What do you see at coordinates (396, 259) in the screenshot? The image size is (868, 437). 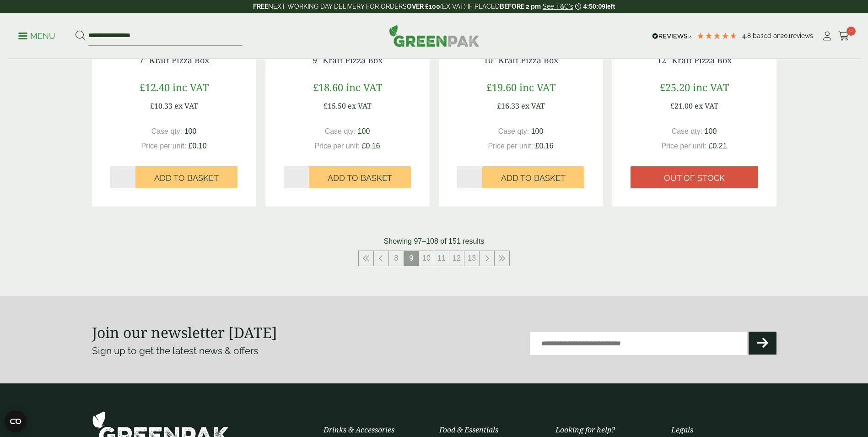 I see `a: 8` at bounding box center [396, 259].